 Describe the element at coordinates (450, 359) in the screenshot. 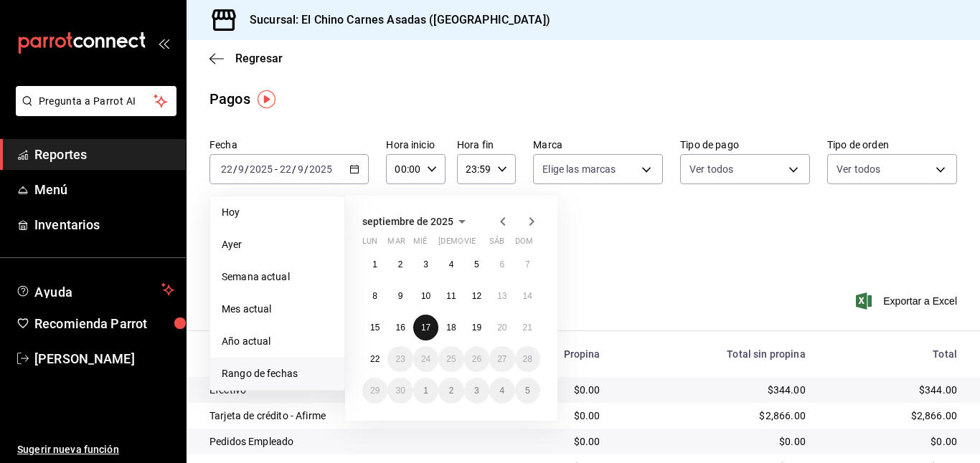

I see `abbr: 25 de septiembre de 2025` at that location.